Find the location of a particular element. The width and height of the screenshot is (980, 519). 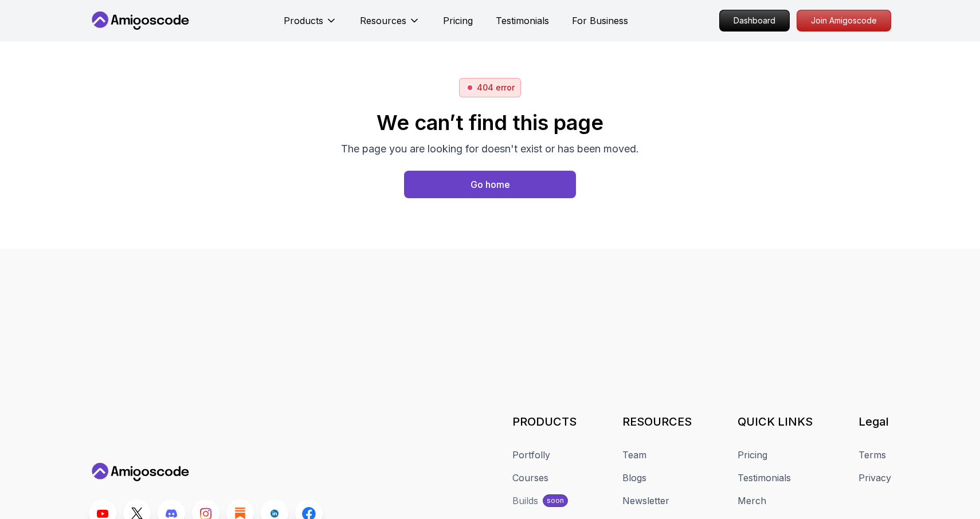

a: Newsletter is located at coordinates (645, 500).